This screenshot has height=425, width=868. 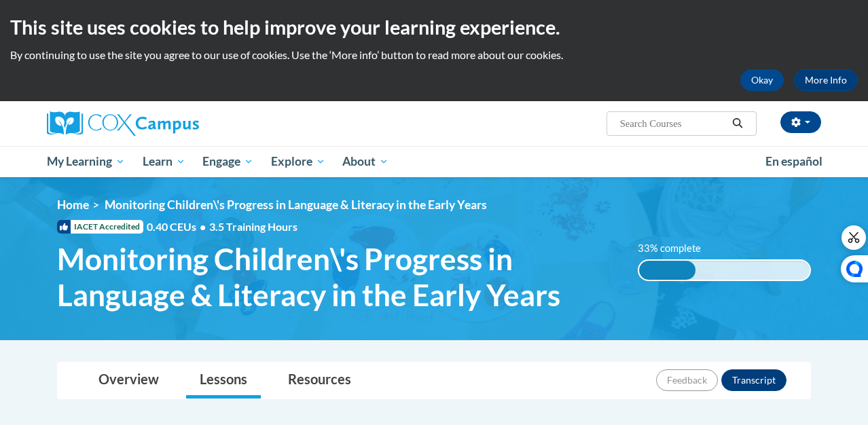 What do you see at coordinates (254, 226) in the screenshot?
I see `span: 3.5 Training Hours` at bounding box center [254, 226].